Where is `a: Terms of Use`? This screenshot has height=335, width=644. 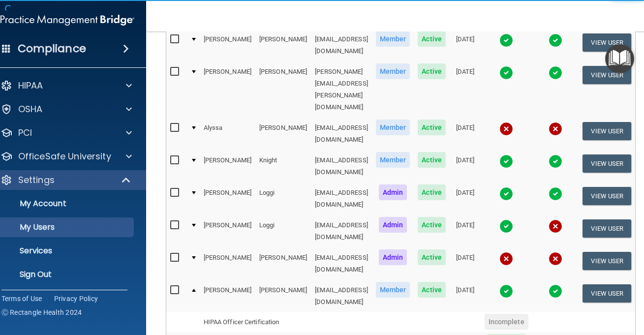
a: Terms of Use is located at coordinates (22, 299).